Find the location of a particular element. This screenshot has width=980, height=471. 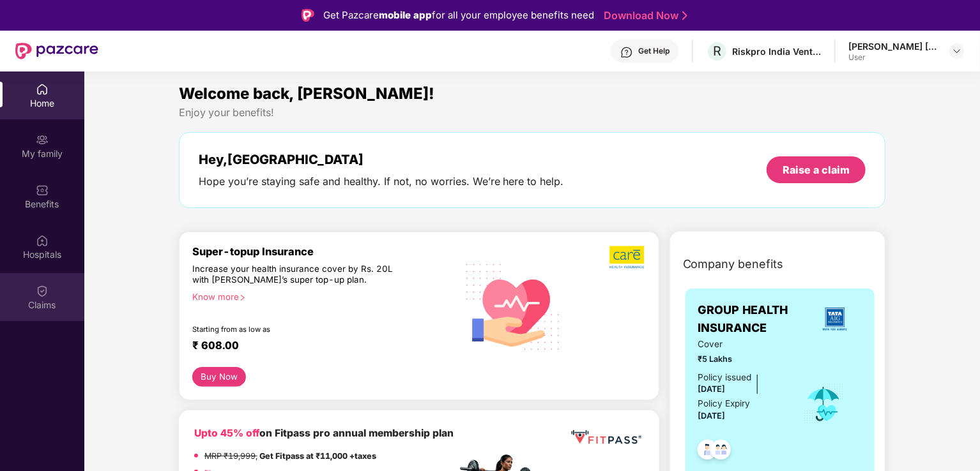

div: Riskpro India Ventures Private Limited is located at coordinates (777, 51).